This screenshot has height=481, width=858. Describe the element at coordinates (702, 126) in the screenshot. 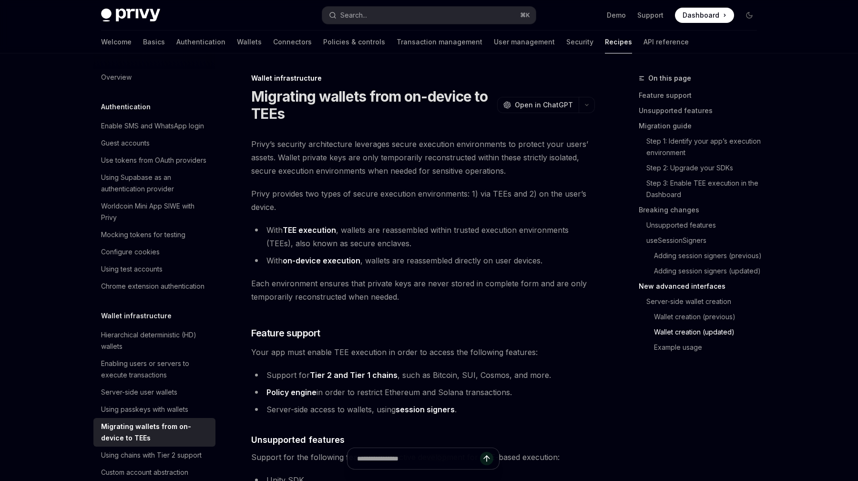

I see `a: Migration guide` at that location.